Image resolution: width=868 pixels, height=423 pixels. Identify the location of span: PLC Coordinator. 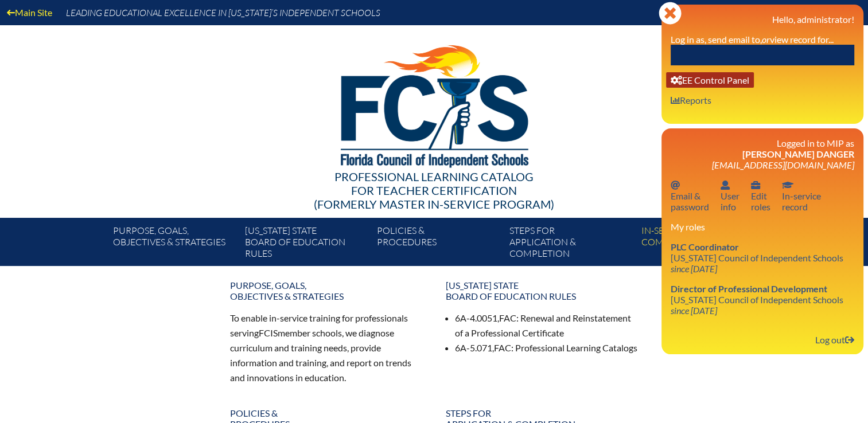
(704, 247).